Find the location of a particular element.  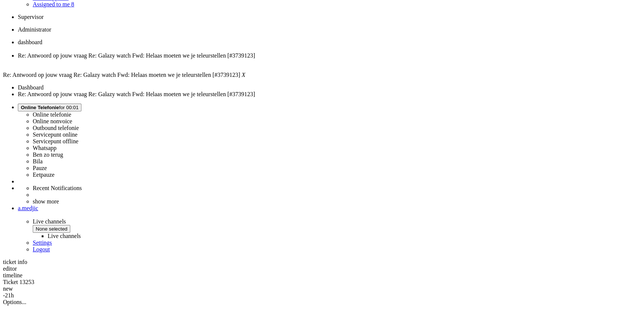

li: Recent Notifications is located at coordinates (337, 188).